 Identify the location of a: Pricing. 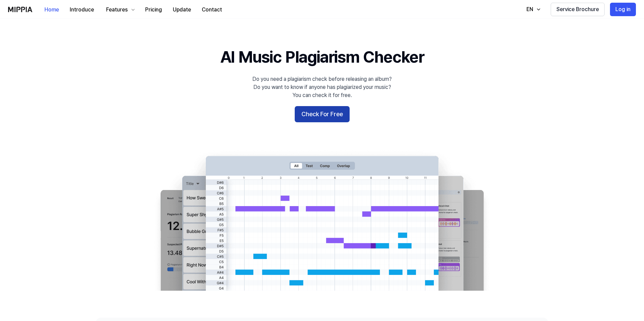
(154, 10).